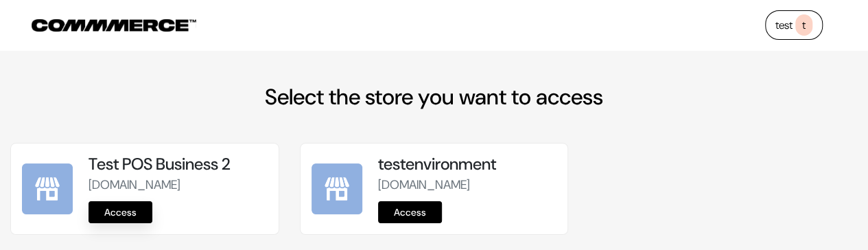 The height and width of the screenshot is (250, 868). Describe the element at coordinates (467, 164) in the screenshot. I see `h5: testenvironment` at that location.